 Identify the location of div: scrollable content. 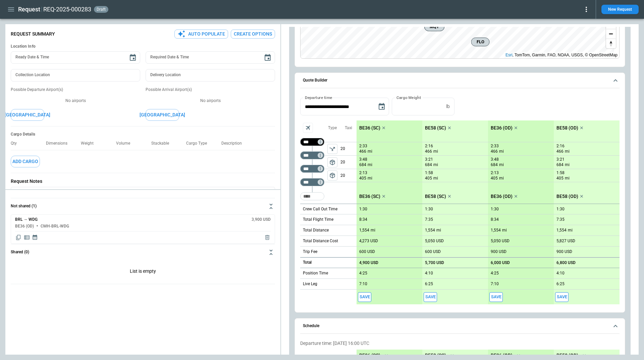
(488, 212).